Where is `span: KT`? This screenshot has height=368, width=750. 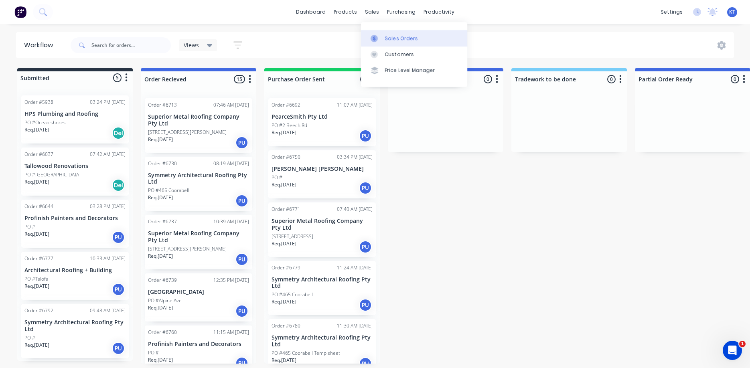
span: KT is located at coordinates (732, 12).